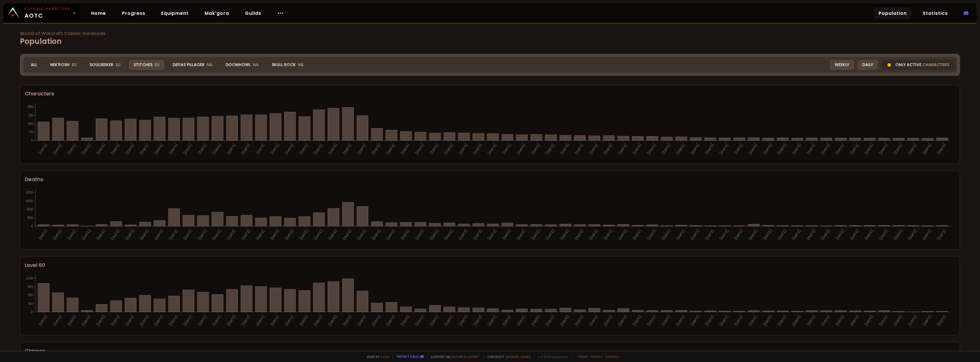 The height and width of the screenshot is (362, 980). What do you see at coordinates (551, 357) in the screenshot?
I see `span: v. d752d5 - production` at bounding box center [551, 357].